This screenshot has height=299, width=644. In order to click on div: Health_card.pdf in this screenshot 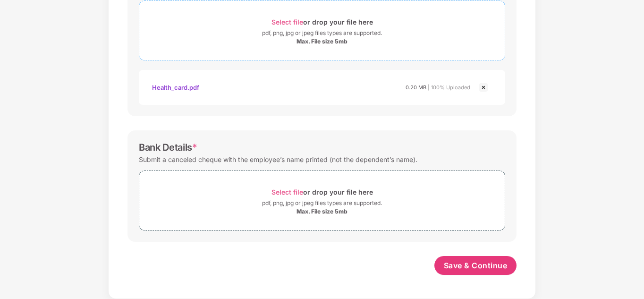, I will do `click(176, 87)`.